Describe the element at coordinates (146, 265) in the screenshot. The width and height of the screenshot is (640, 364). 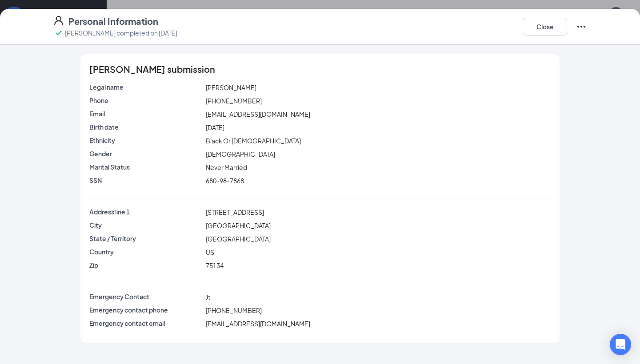
I see `p: Zip` at that location.